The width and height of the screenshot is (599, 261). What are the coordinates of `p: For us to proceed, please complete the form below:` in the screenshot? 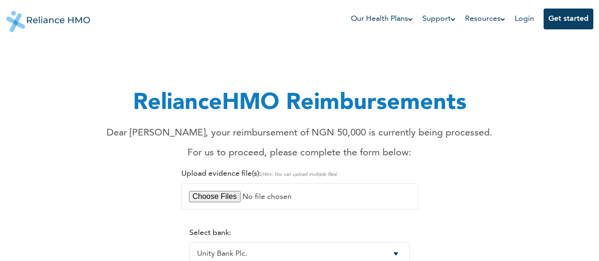 It's located at (299, 153).